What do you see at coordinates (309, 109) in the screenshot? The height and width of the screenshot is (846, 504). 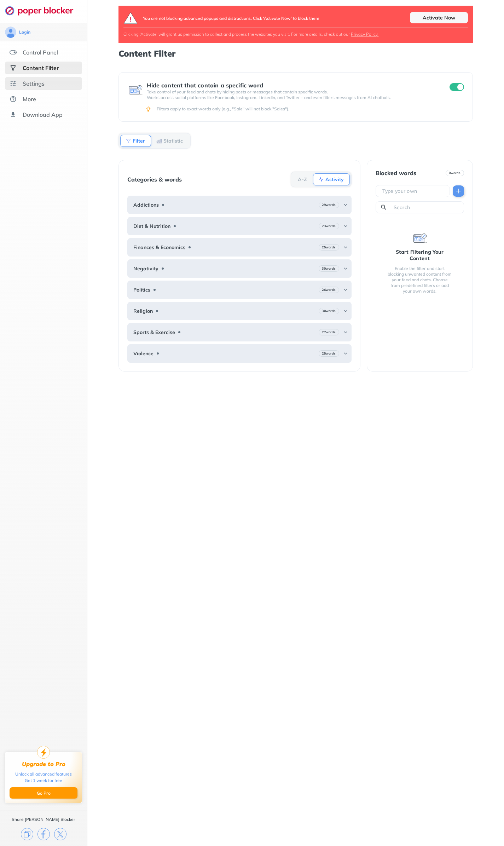 I see `div: Filters apply to exact words only (e.g., "Sale" will not block "Sales").` at bounding box center [309, 109].